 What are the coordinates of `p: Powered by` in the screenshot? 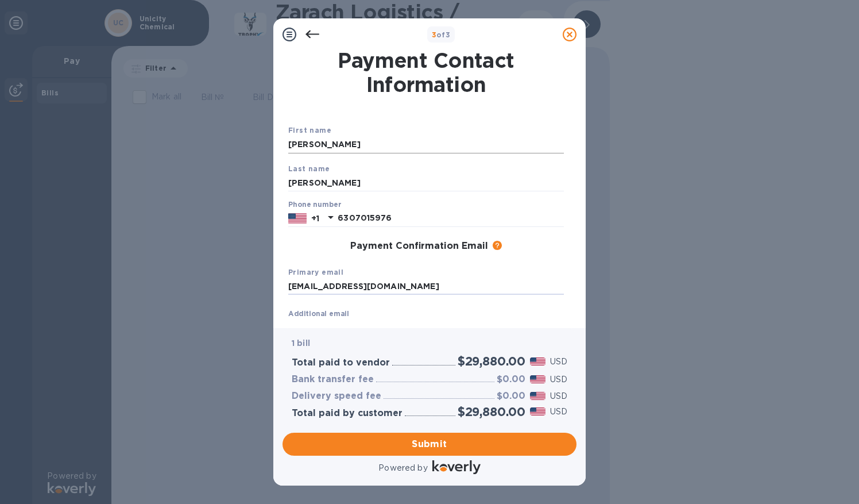 It's located at (402, 468).